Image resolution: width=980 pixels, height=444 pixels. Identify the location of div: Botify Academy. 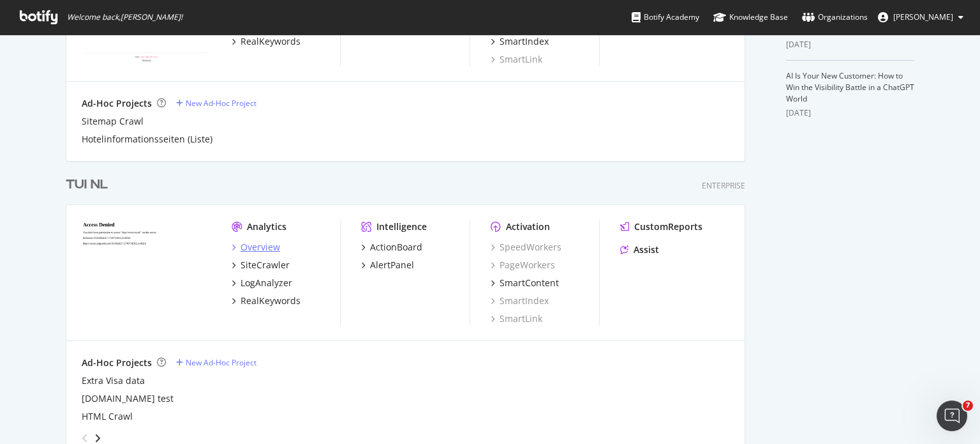
(665, 17).